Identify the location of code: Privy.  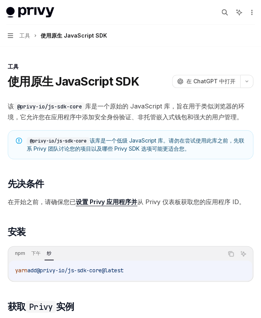
(41, 306).